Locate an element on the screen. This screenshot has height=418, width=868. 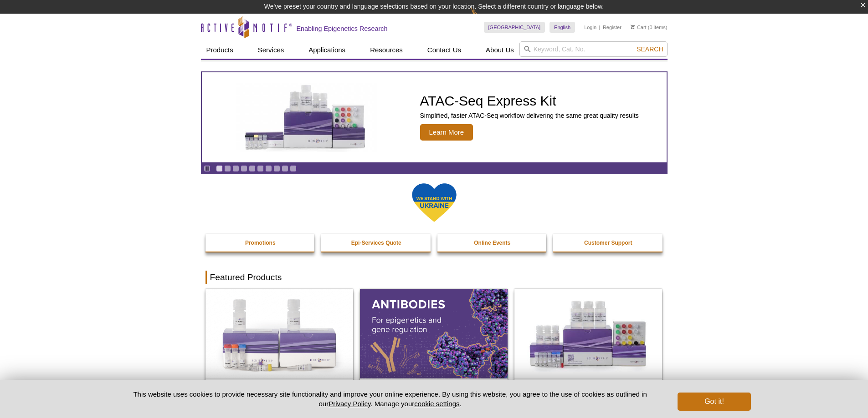
a: Privacy Policy is located at coordinates (349, 403).